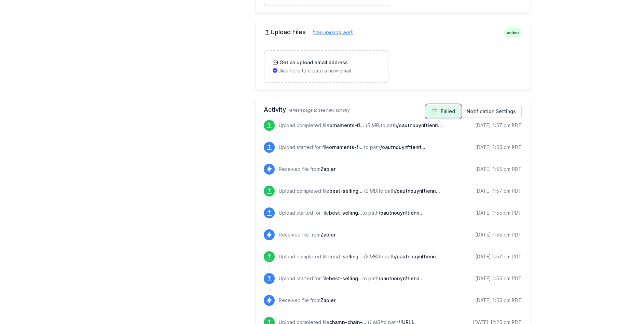 This screenshot has height=324, width=644. Describe the element at coordinates (319, 110) in the screenshot. I see `span: refresh page to see new activity` at that location.